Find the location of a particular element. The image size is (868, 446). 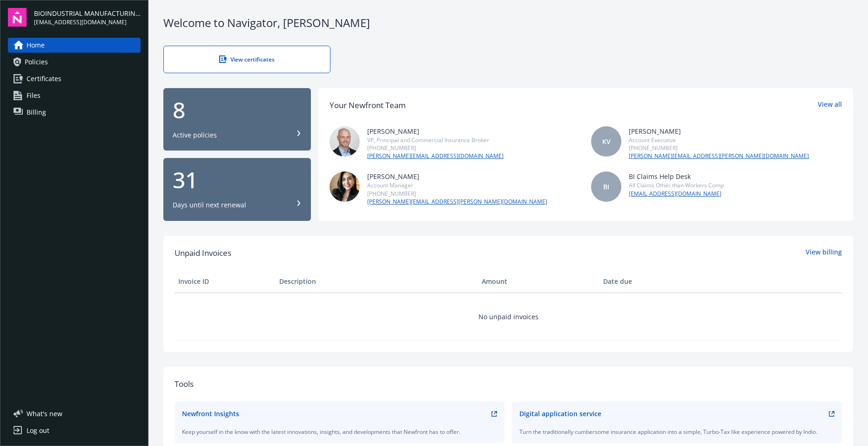

span: What ' s new is located at coordinates (44, 413).